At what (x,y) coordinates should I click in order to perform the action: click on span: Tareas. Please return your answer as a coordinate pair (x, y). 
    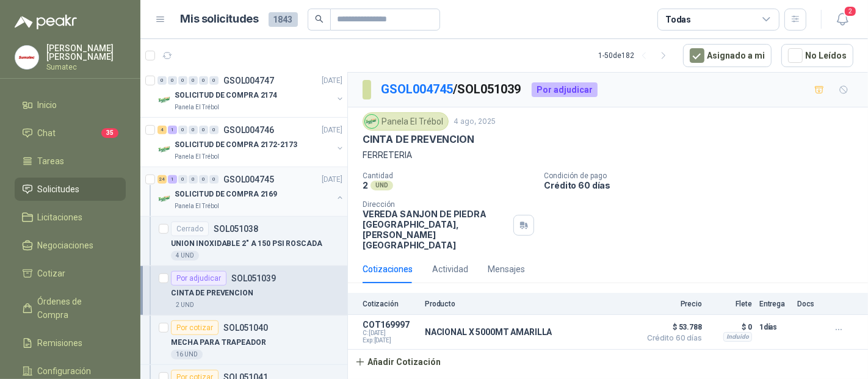
    Looking at the image, I should click on (51, 161).